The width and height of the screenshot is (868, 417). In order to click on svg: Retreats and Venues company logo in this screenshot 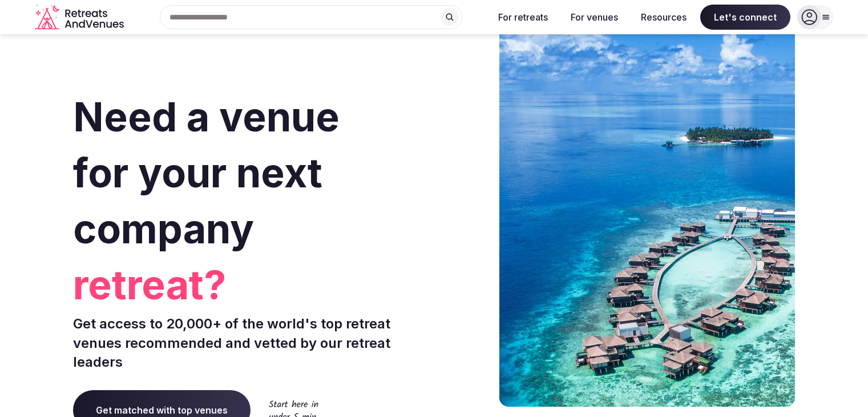, I will do `click(80, 17)`.